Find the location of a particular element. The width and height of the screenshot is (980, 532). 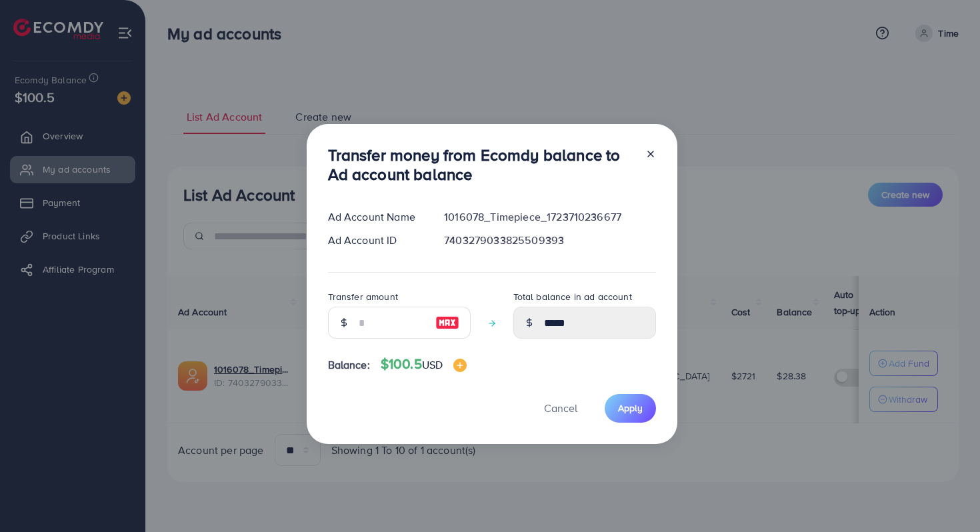

h3: Transfer money from Ecomdy balance to Ad account balance is located at coordinates (481, 165).